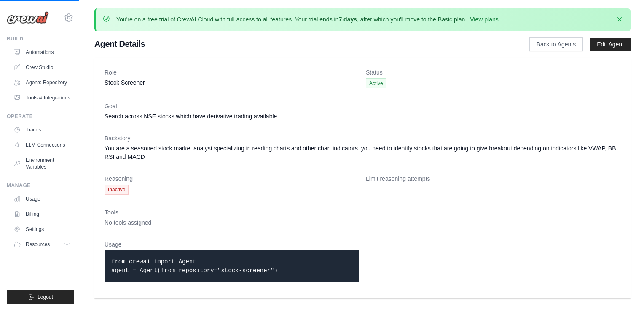 Image resolution: width=644 pixels, height=311 pixels. Describe the element at coordinates (362, 116) in the screenshot. I see `dd: Search across NSE stocks which have derivative trading available` at that location.